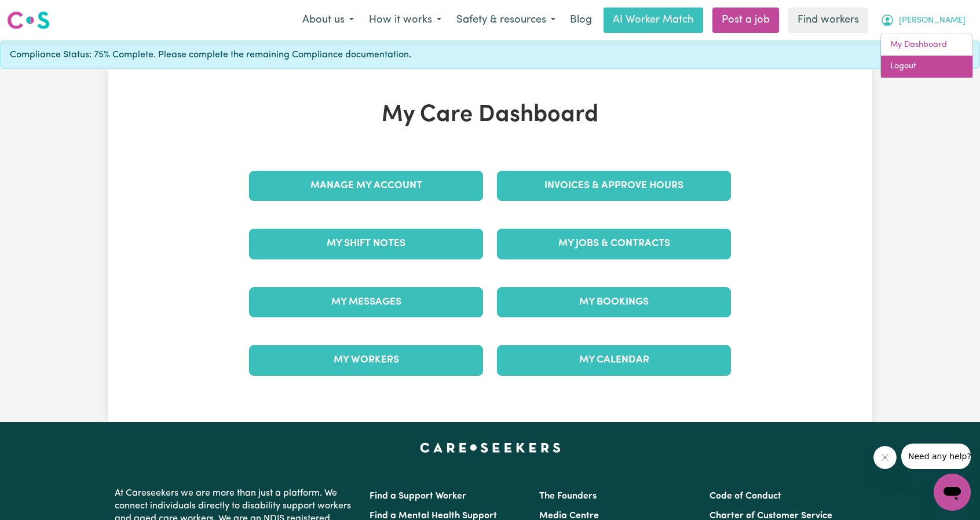 This screenshot has width=980, height=520. I want to click on a: My Shift Notes, so click(366, 244).